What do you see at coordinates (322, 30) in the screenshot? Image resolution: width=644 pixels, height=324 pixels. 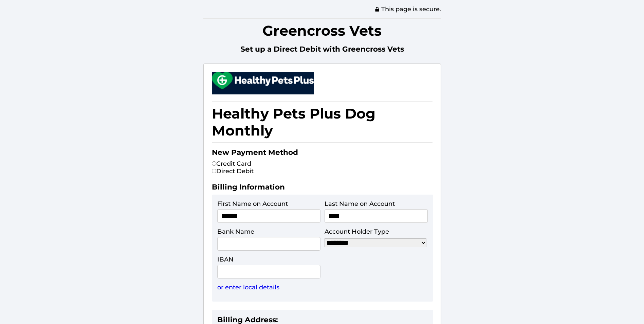 I see `h1: Greencross Vets` at bounding box center [322, 30].